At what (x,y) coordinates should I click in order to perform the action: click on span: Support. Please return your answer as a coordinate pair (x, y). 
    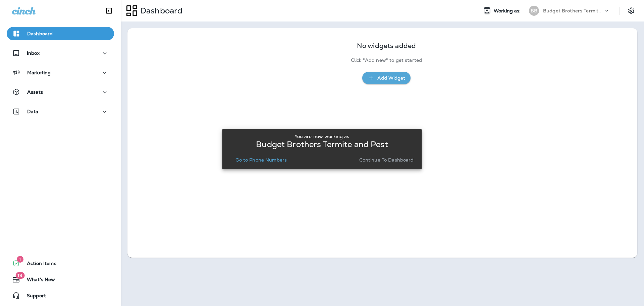
    Looking at the image, I should click on (33, 297).